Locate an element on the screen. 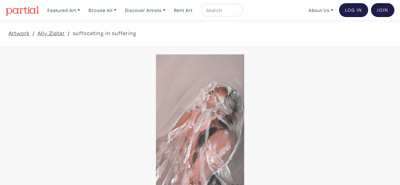 This screenshot has width=400, height=185. a: Ally Zlatar is located at coordinates (51, 33).